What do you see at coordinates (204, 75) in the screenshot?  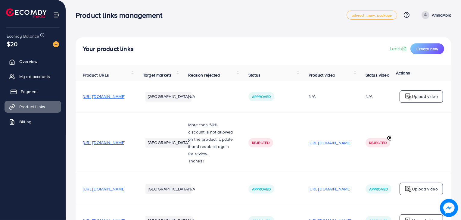 I see `span: Reason rejected` at bounding box center [204, 75].